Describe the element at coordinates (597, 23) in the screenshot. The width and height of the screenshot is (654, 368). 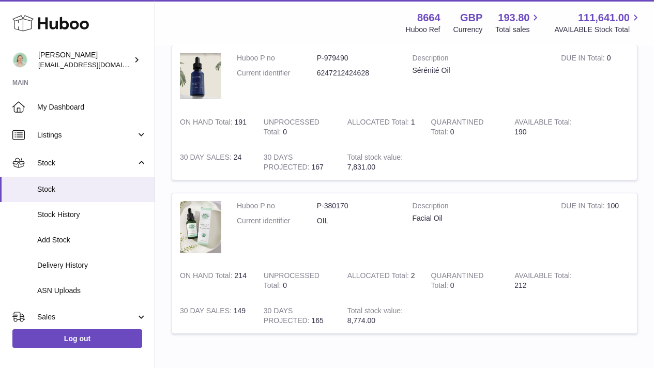
I see `a: 111,641.00 AVAILABLE Stock Total` at that location.